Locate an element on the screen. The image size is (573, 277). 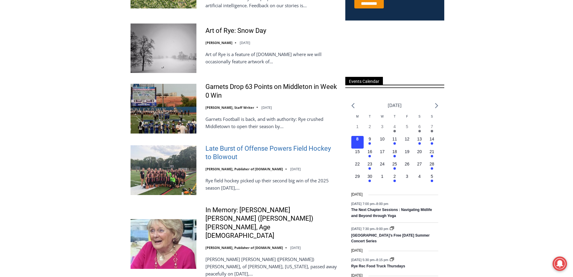
a: Previous month is located at coordinates (353, 105).